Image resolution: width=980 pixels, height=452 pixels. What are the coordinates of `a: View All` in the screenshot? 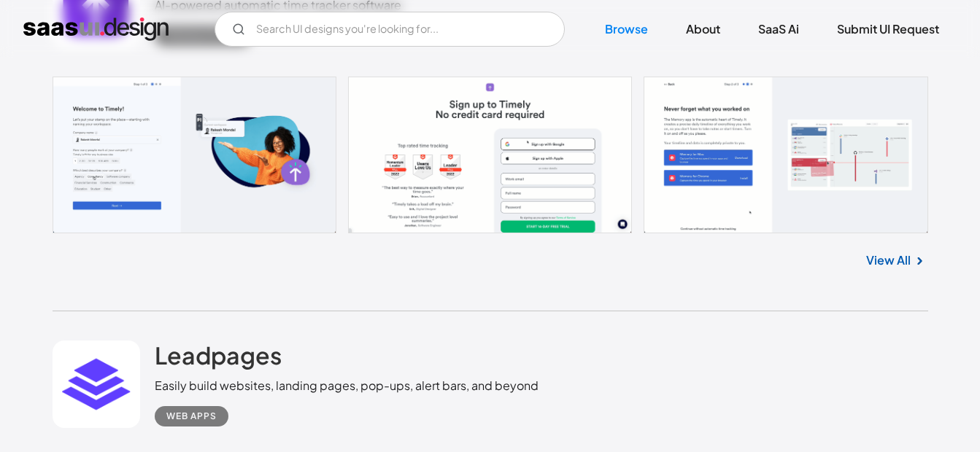 It's located at (887, 260).